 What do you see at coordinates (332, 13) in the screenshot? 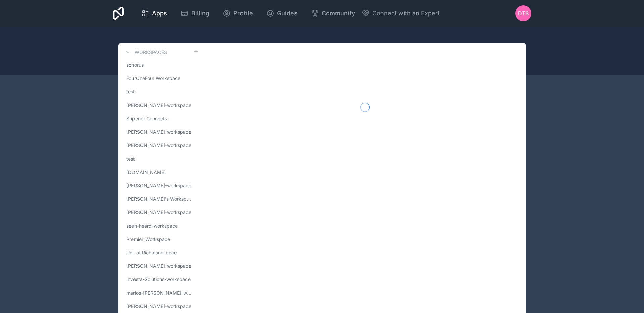
I see `a: Community` at bounding box center [332, 13].